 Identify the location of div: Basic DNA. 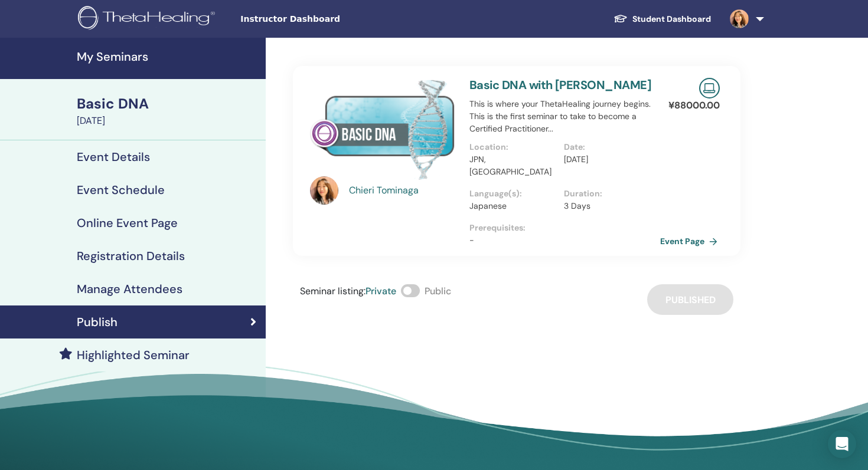
(168, 104).